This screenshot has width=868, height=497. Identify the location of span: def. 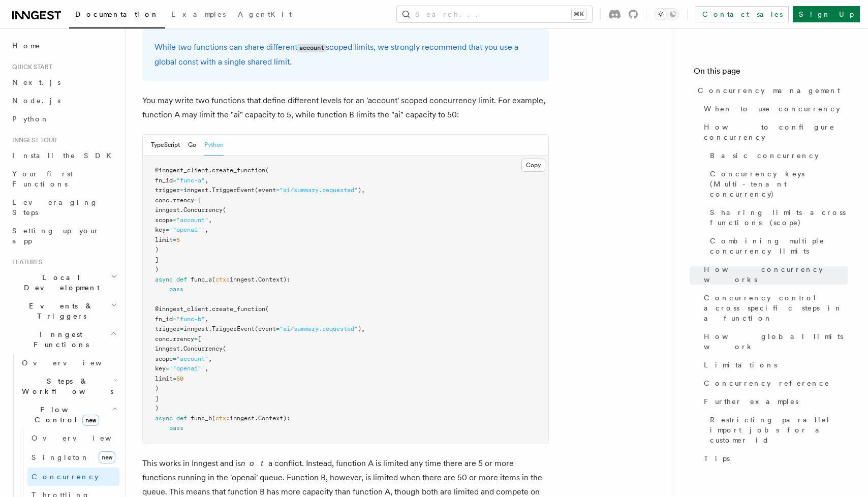
(181, 280).